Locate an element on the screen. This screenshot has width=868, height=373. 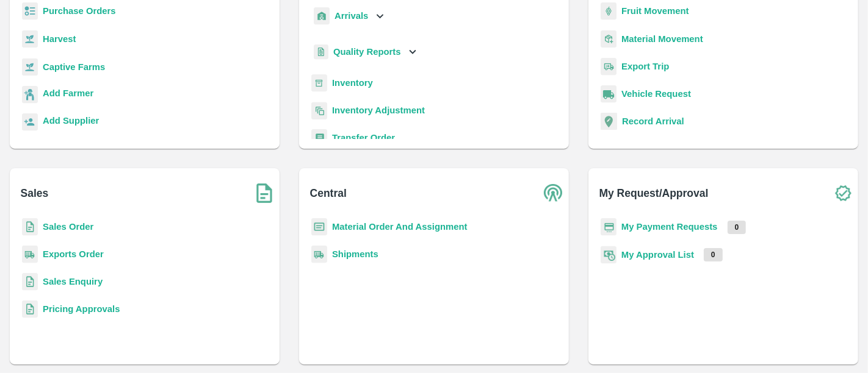
div: Quality Reports is located at coordinates (365, 52).